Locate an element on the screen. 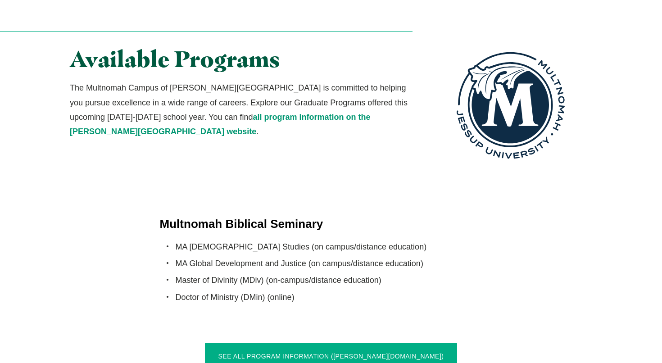  h4: Multnomah Biblical Seminary is located at coordinates (331, 224).